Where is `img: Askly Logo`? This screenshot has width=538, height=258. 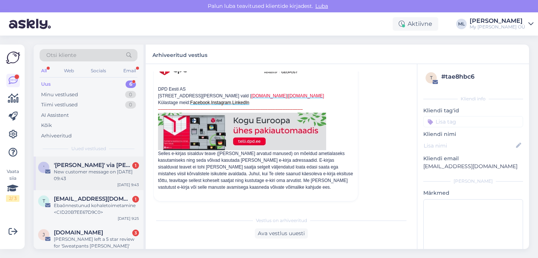 img: Askly Logo is located at coordinates (13, 58).